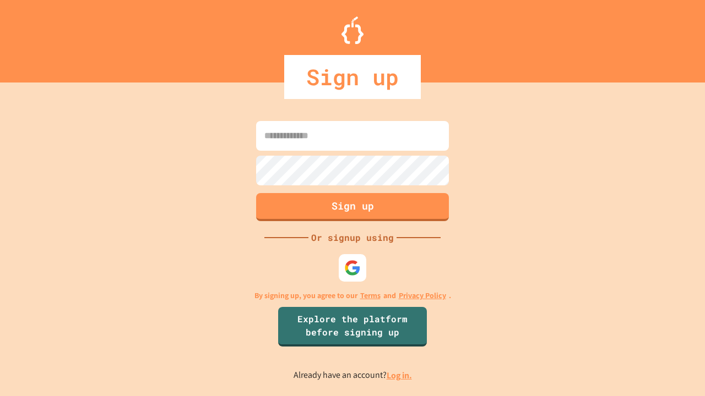  What do you see at coordinates (352, 376) in the screenshot?
I see `p: Already have an account?` at bounding box center [352, 376].